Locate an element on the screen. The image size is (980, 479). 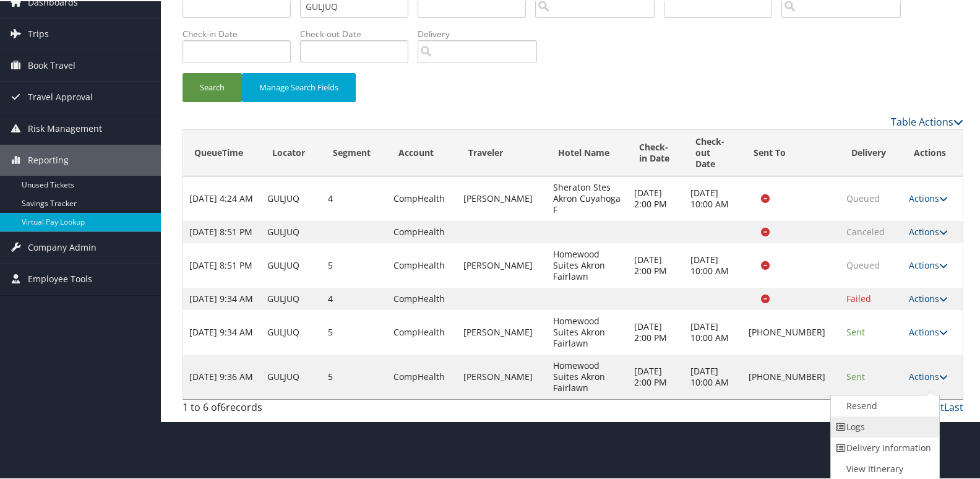
th: Actions is located at coordinates (932, 152).